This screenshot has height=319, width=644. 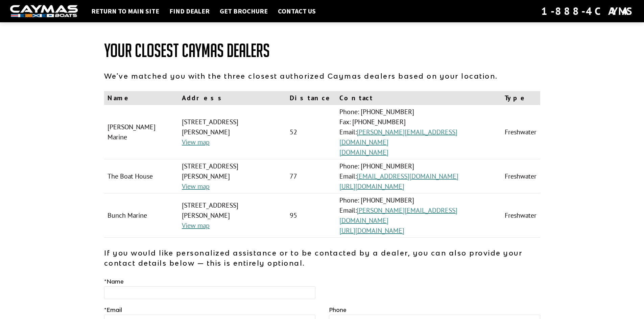 What do you see at coordinates (44, 11) in the screenshot?
I see `img: white-logo-c9c8dbefe5ff5ceceb0f0178aa75bf4bb51f6bca0971e226c86eb53dfe498488.png` at bounding box center [44, 11].